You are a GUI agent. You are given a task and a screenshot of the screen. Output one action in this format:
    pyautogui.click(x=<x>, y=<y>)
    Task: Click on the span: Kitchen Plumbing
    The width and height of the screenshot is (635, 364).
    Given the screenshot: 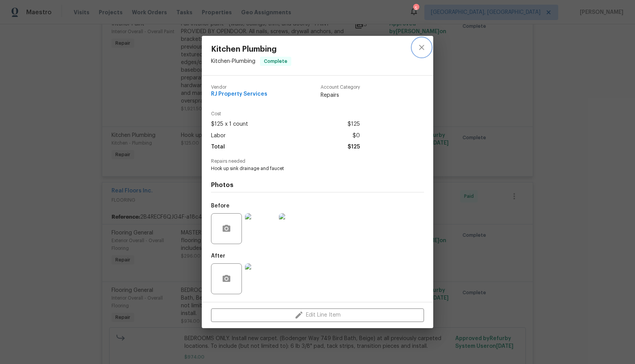 What is the action you would take?
    pyautogui.click(x=251, y=49)
    